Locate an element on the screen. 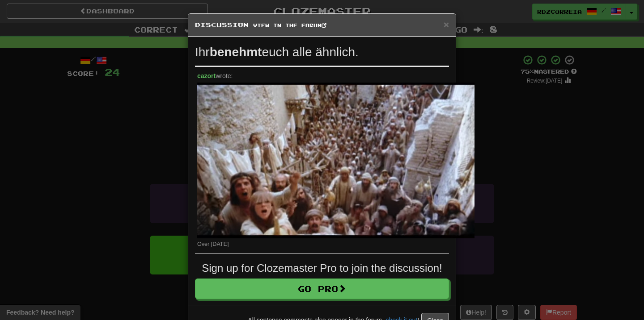 This screenshot has width=644, height=320. a: View in the forum is located at coordinates (290, 25).